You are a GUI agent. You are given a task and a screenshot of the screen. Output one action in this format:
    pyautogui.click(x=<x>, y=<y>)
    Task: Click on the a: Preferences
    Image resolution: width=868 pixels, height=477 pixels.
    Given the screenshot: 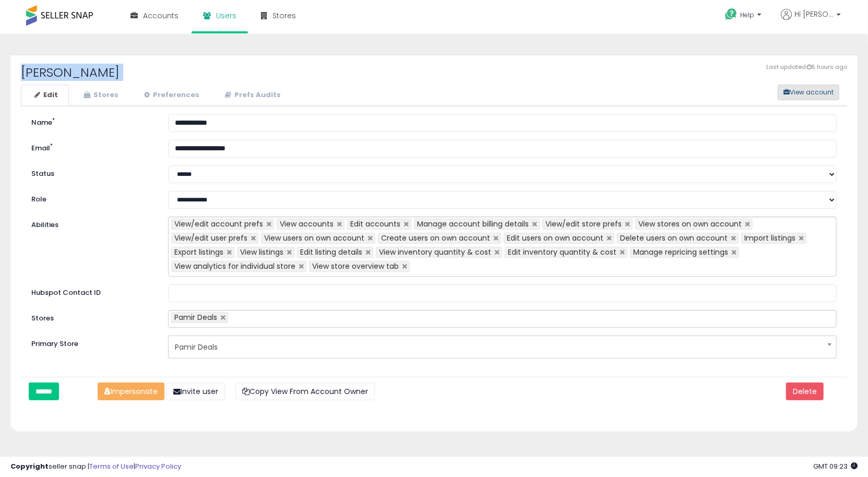 What is the action you would take?
    pyautogui.click(x=170, y=95)
    